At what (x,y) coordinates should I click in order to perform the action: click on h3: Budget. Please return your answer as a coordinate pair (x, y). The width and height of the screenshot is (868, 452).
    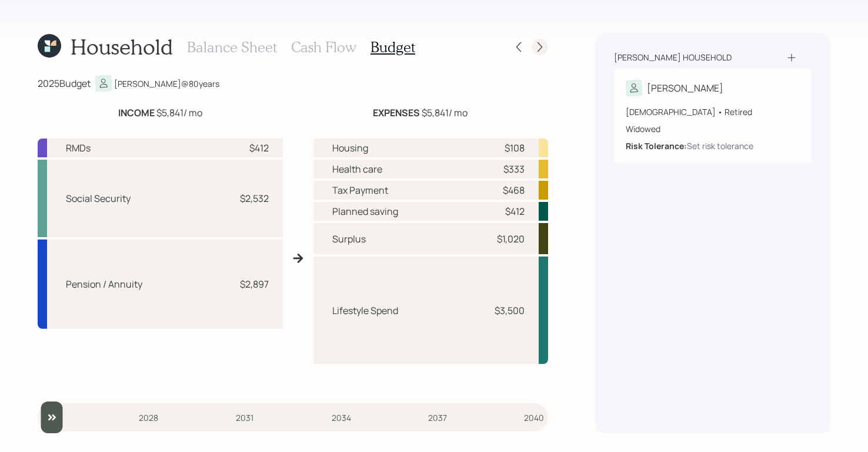
    Looking at the image, I should click on (393, 47).